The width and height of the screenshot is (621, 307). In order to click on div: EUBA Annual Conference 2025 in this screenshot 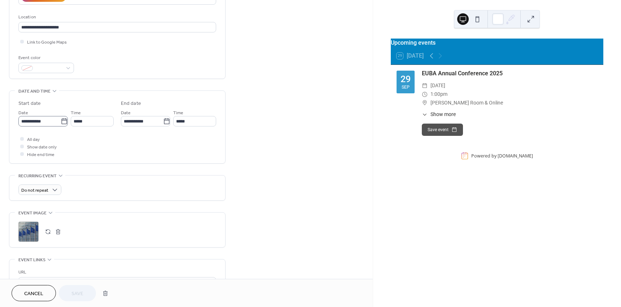, I will do `click(509, 74)`.